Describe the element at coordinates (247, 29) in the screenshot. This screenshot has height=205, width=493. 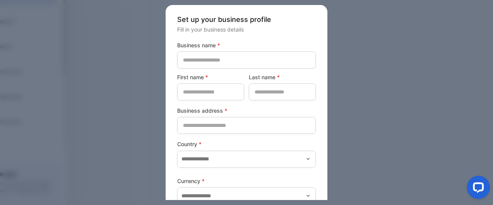
I see `p: Fill in your business details` at that location.